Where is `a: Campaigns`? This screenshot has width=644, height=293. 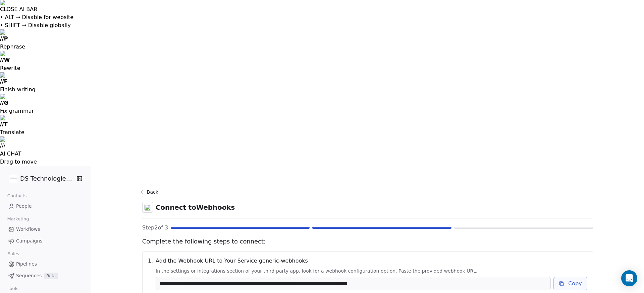 a: Campaigns is located at coordinates (46, 242).